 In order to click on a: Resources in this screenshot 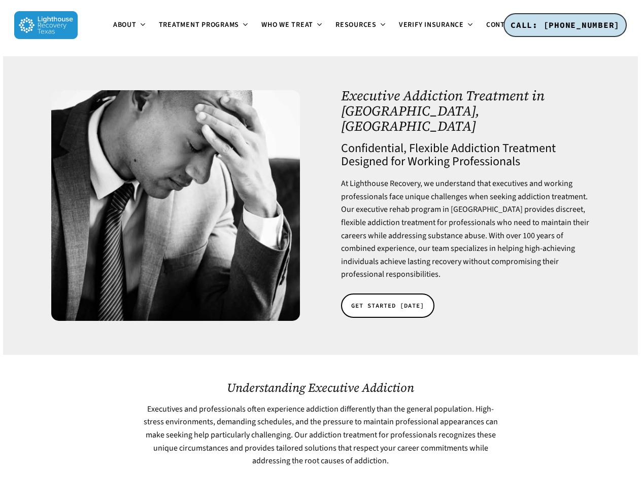, I will do `click(361, 25)`.